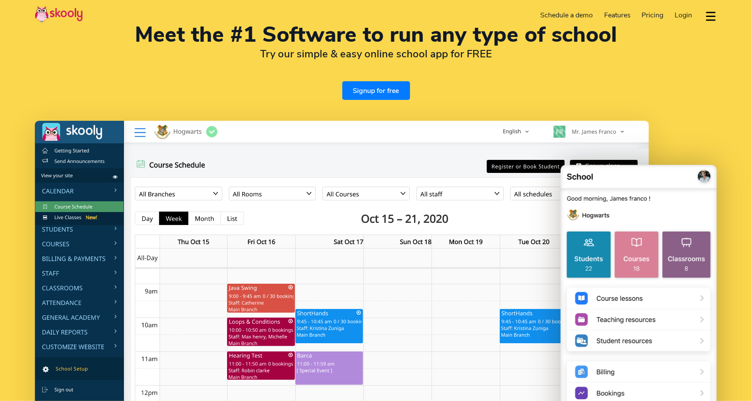 This screenshot has width=752, height=401. What do you see at coordinates (617, 15) in the screenshot?
I see `a: Features` at bounding box center [617, 15].